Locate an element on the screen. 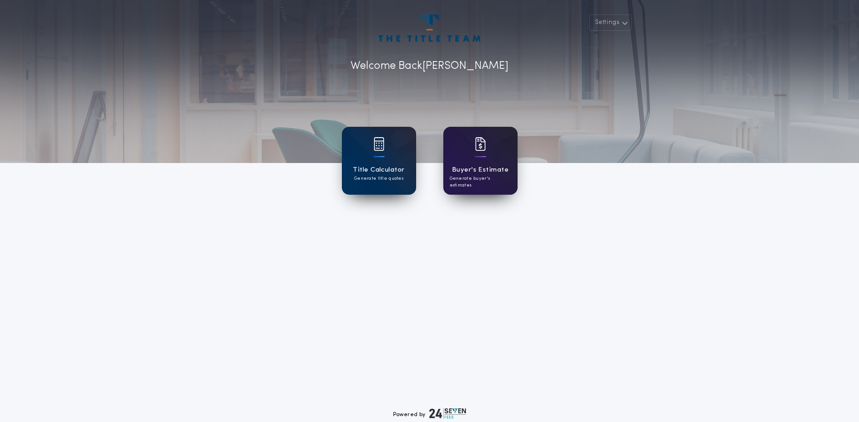 This screenshot has height=422, width=859. p: Generate title quotes is located at coordinates (378, 178).